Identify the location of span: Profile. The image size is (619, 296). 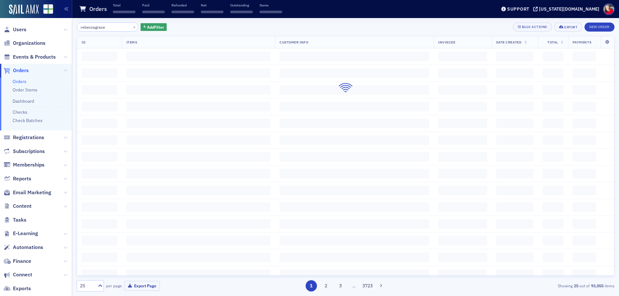
(609, 9).